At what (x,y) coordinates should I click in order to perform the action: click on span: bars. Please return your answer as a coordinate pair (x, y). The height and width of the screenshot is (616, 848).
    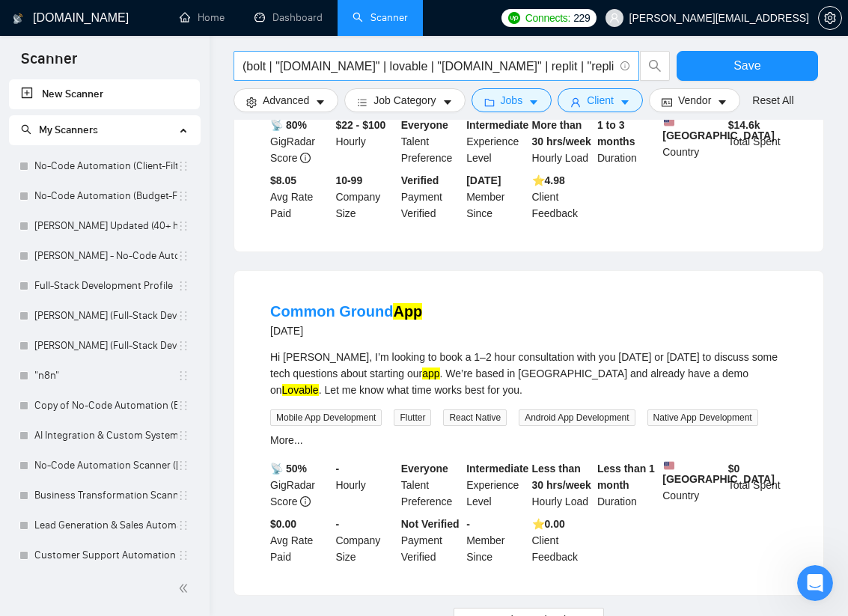
    Looking at the image, I should click on (362, 102).